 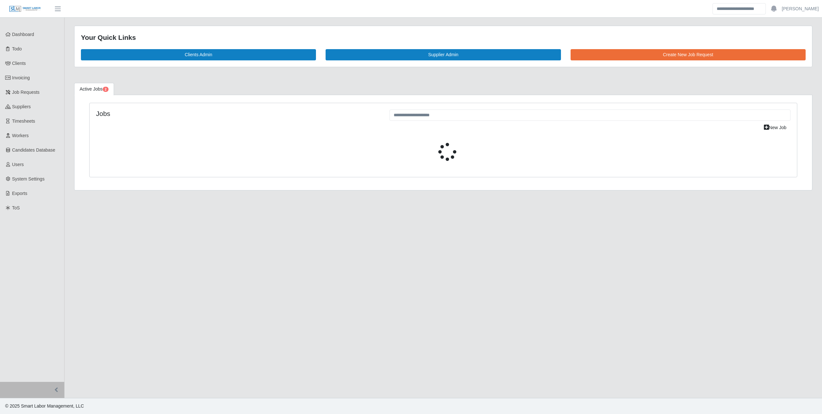 I want to click on span: Invoicing, so click(x=21, y=78).